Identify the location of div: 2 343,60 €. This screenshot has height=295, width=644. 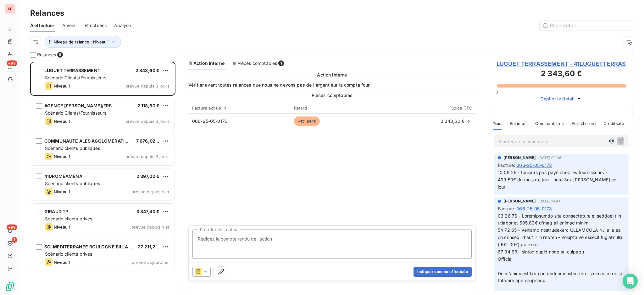
(429, 121).